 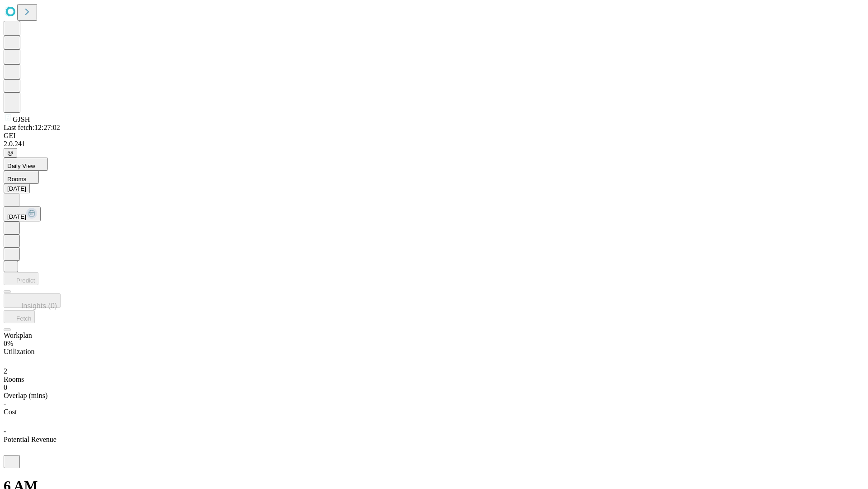 What do you see at coordinates (26, 164) in the screenshot?
I see `button: Daily View` at bounding box center [26, 164].